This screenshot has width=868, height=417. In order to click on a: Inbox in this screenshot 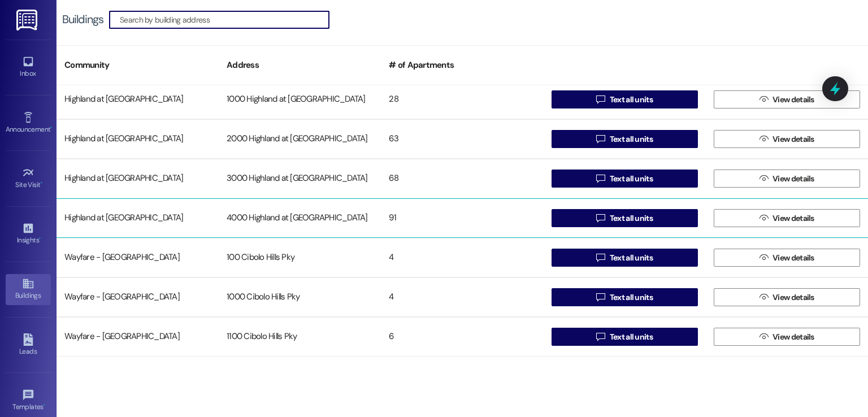, I will do `click(29, 67)`.